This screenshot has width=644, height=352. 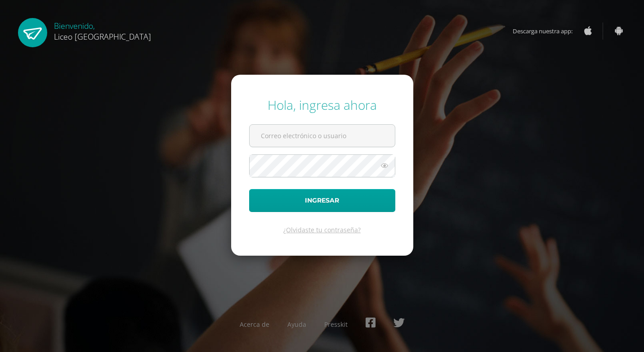 What do you see at coordinates (322, 230) in the screenshot?
I see `a: ¿Olvidaste tu contraseña?` at bounding box center [322, 230].